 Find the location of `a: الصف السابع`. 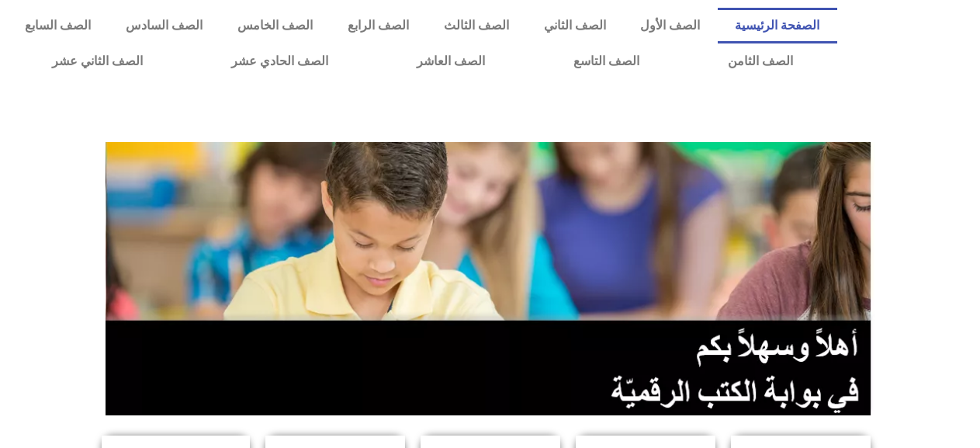

a: الصف السابع is located at coordinates (58, 26).